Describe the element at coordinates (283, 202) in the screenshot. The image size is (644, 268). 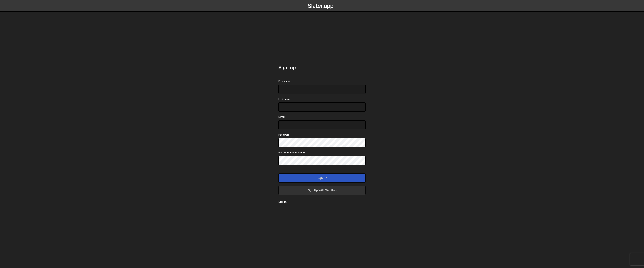
I see `a: Log in` at that location.